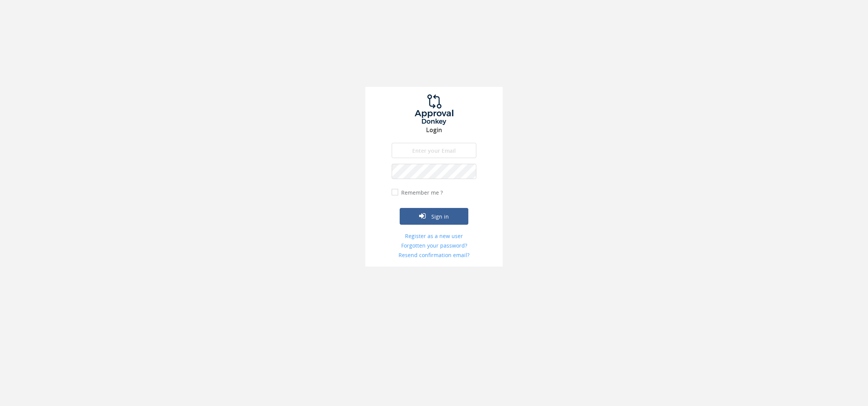  Describe the element at coordinates (434, 130) in the screenshot. I see `h3: Login` at that location.